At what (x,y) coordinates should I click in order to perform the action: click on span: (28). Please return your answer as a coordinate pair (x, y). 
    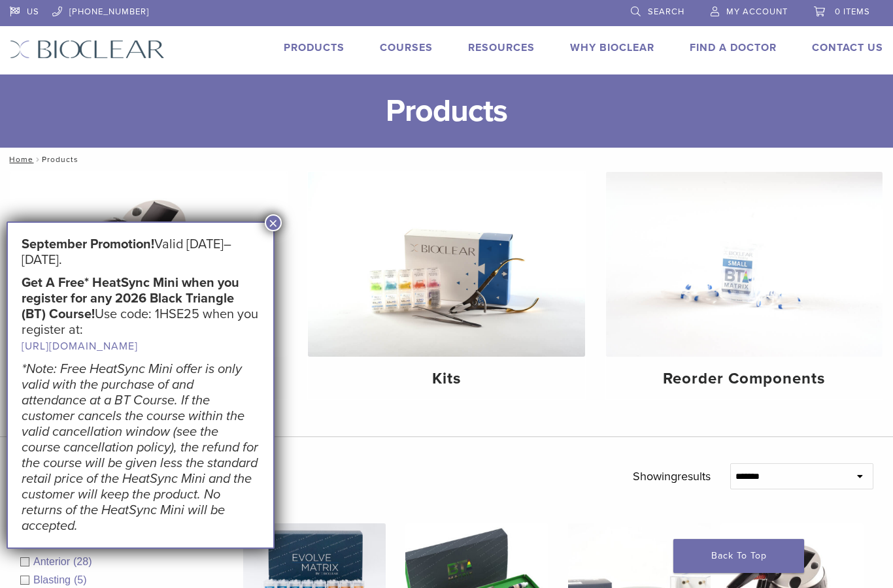
    Looking at the image, I should click on (83, 561).